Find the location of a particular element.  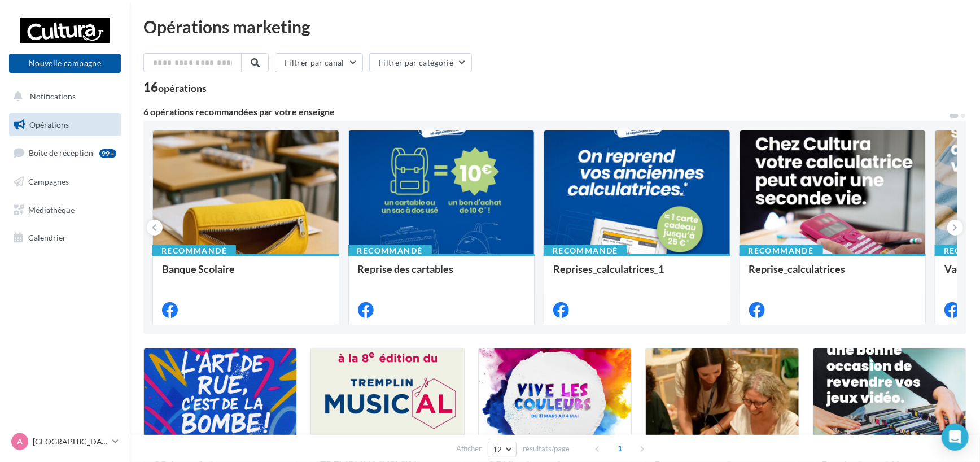

div: Banque Scolaire is located at coordinates (246, 274).